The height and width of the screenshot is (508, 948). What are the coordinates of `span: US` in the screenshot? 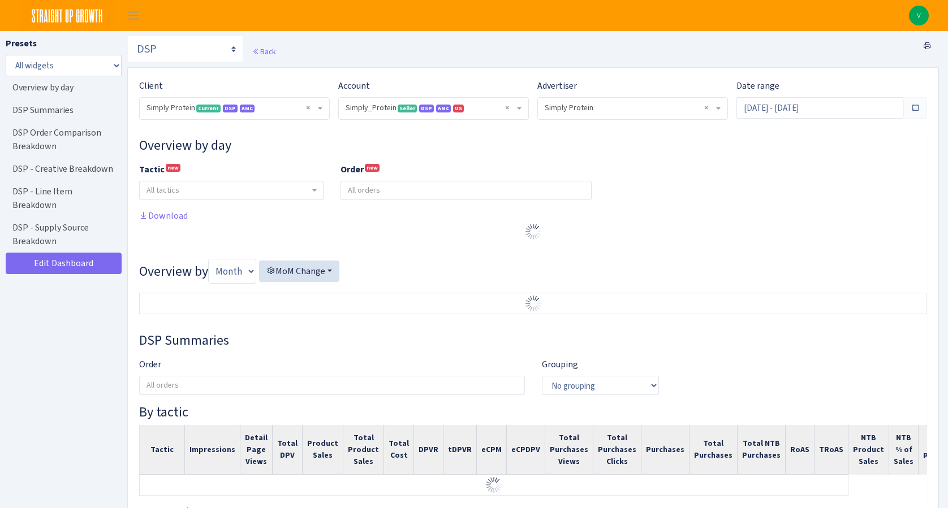 It's located at (458, 109).